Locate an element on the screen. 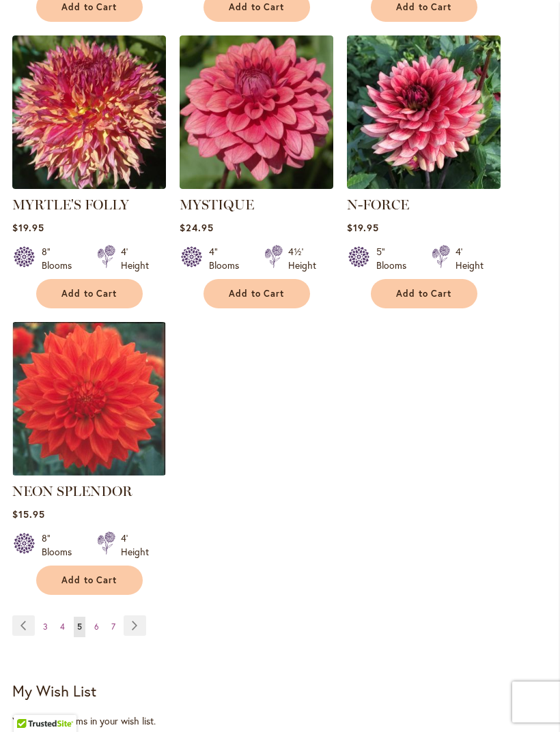 This screenshot has width=560, height=732. span: $15.95 is located at coordinates (29, 514).